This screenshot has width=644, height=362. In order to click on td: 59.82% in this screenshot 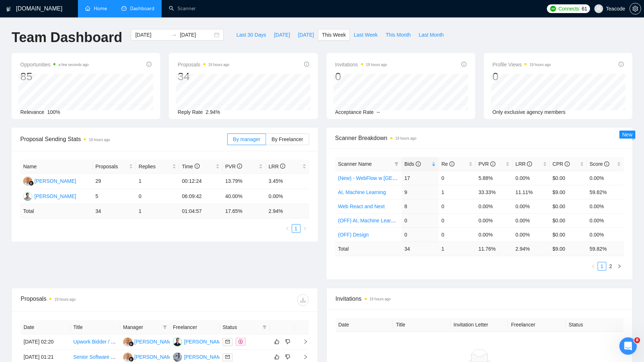, I will do `click(605, 192)`.